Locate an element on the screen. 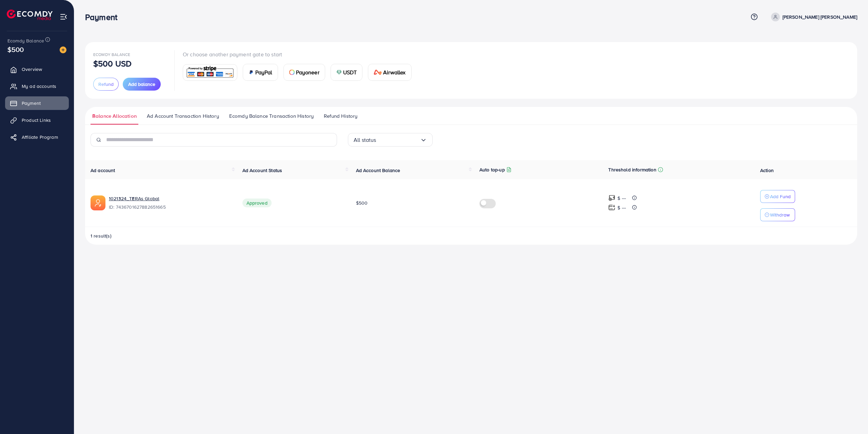  span: Product Links is located at coordinates (36, 120).